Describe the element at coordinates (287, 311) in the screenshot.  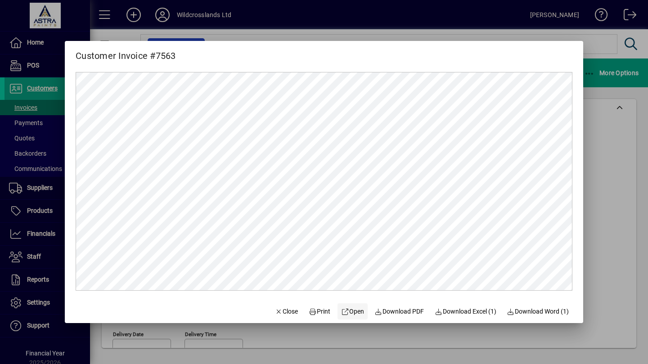
I see `span: Close` at that location.